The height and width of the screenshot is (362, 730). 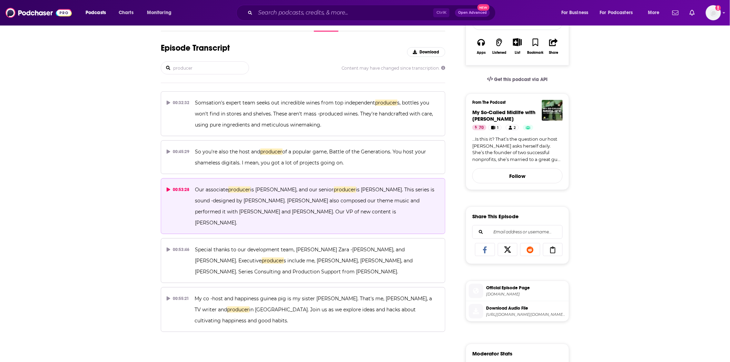 I want to click on a: 70, so click(x=479, y=128).